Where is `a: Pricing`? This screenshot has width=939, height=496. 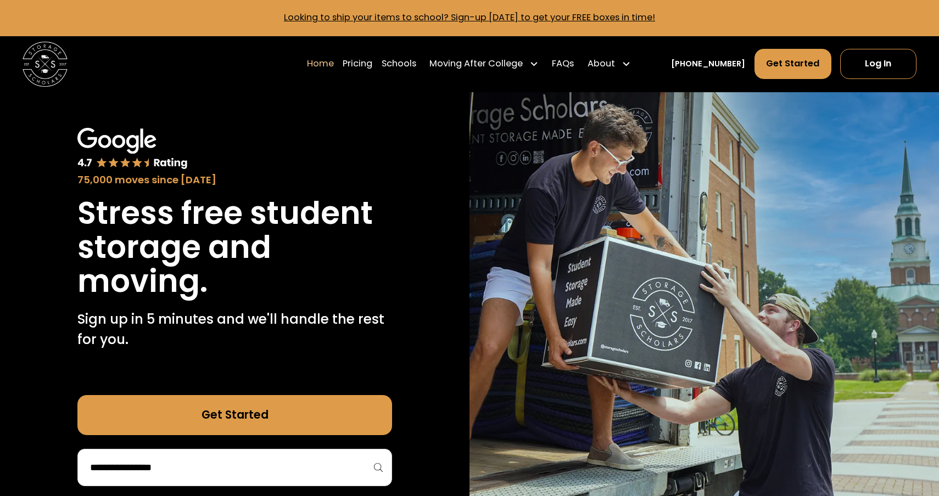 a: Pricing is located at coordinates (357, 64).